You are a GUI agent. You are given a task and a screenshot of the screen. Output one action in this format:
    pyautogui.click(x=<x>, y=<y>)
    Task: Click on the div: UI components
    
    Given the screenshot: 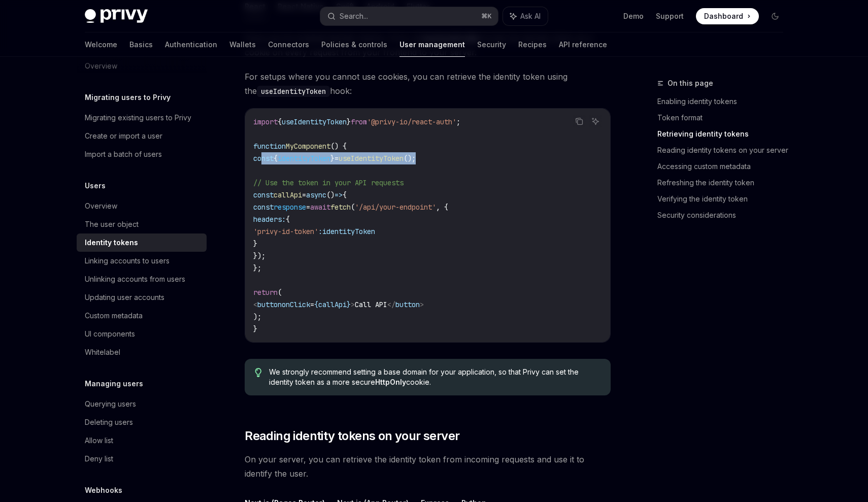 What is the action you would take?
    pyautogui.click(x=110, y=334)
    